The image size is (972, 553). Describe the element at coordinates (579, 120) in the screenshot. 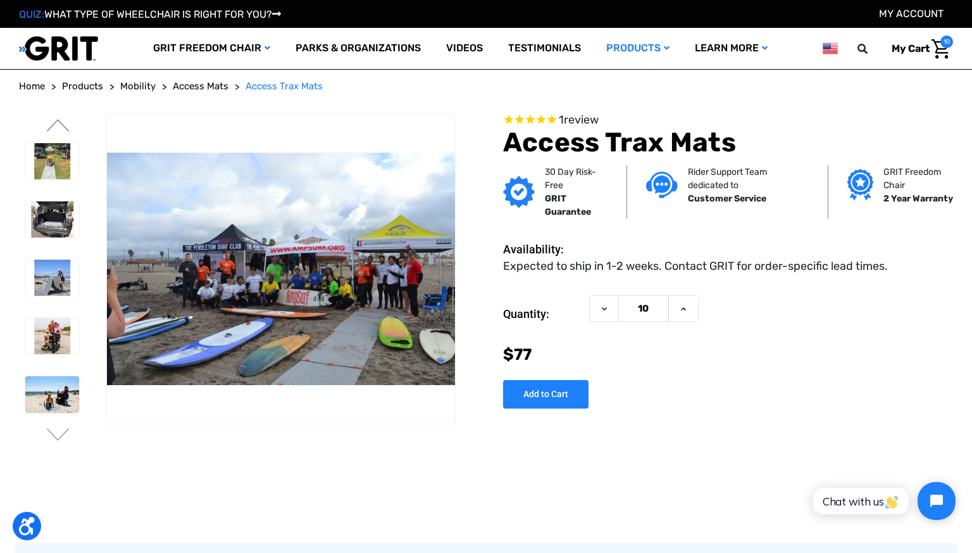

I see `span: 1 reviews` at that location.